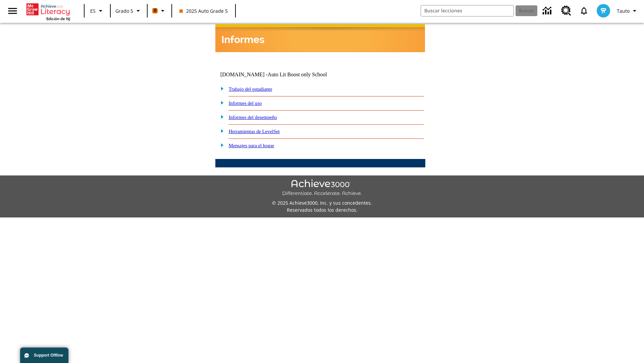 Image resolution: width=644 pixels, height=363 pixels. What do you see at coordinates (58, 19) in the screenshot?
I see `span: Edición de NJ` at bounding box center [58, 19].